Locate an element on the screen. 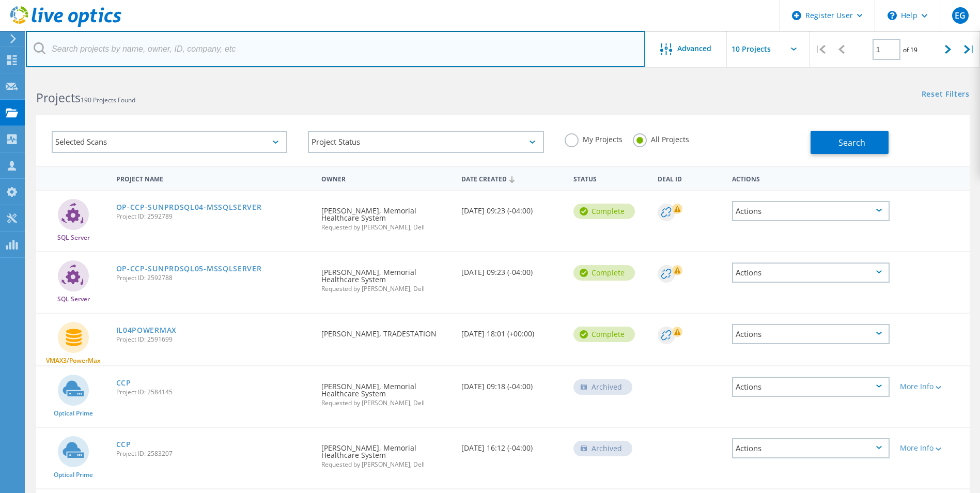  span: VMAX3/PowerMax is located at coordinates (73, 361).